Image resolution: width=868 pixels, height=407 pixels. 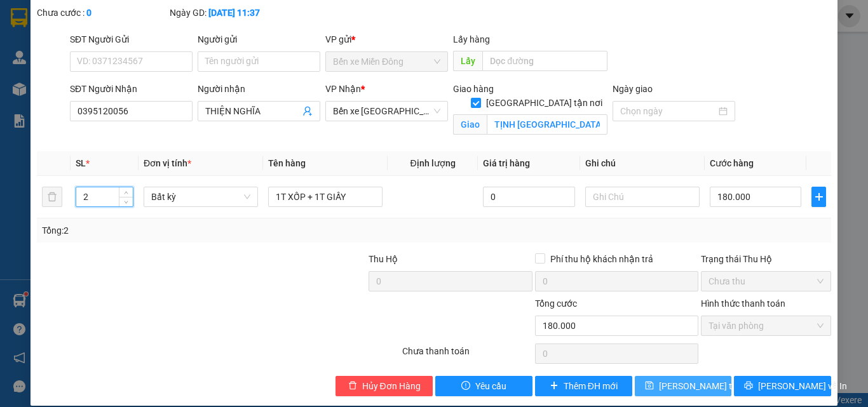 What do you see at coordinates (259, 39) in the screenshot?
I see `div: Người gửi` at bounding box center [259, 39].